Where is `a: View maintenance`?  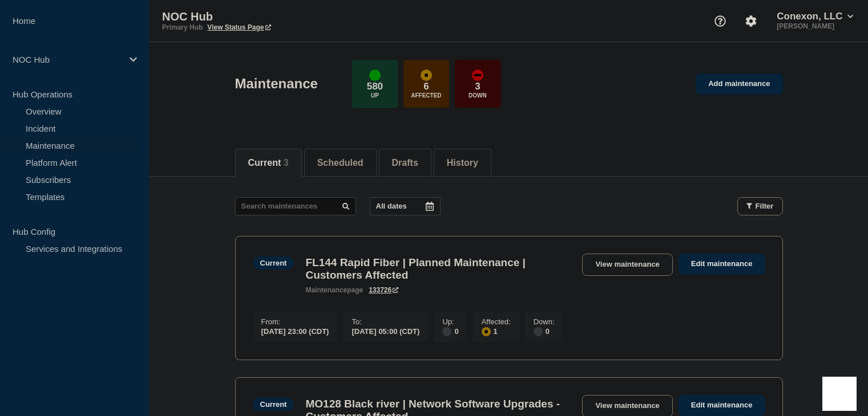 a: View maintenance is located at coordinates (627, 265).